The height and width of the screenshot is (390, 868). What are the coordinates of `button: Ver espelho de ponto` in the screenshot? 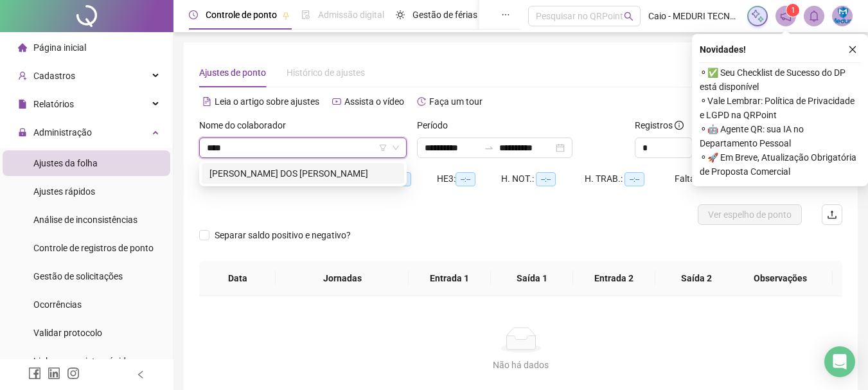 It's located at (750, 215).